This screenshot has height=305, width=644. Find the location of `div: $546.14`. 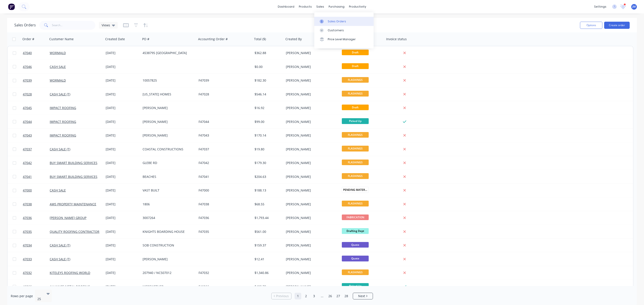

div: $546.14 is located at coordinates (268, 94).